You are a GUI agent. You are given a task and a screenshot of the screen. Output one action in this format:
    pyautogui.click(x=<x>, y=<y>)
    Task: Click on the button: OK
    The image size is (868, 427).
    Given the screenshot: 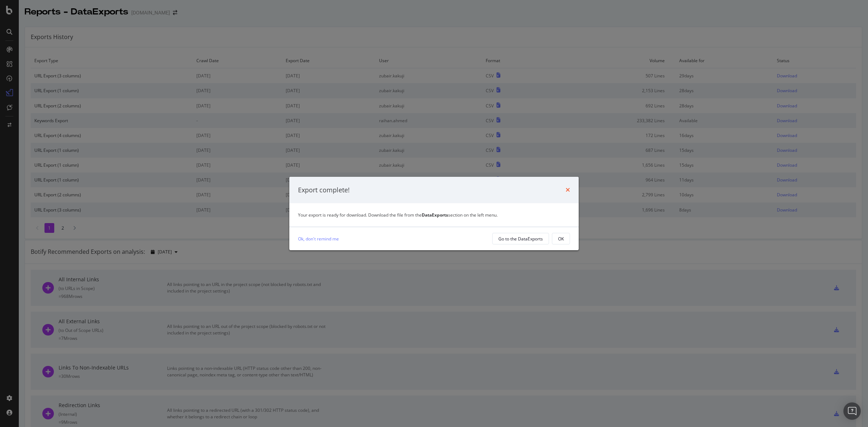 What is the action you would take?
    pyautogui.click(x=561, y=239)
    